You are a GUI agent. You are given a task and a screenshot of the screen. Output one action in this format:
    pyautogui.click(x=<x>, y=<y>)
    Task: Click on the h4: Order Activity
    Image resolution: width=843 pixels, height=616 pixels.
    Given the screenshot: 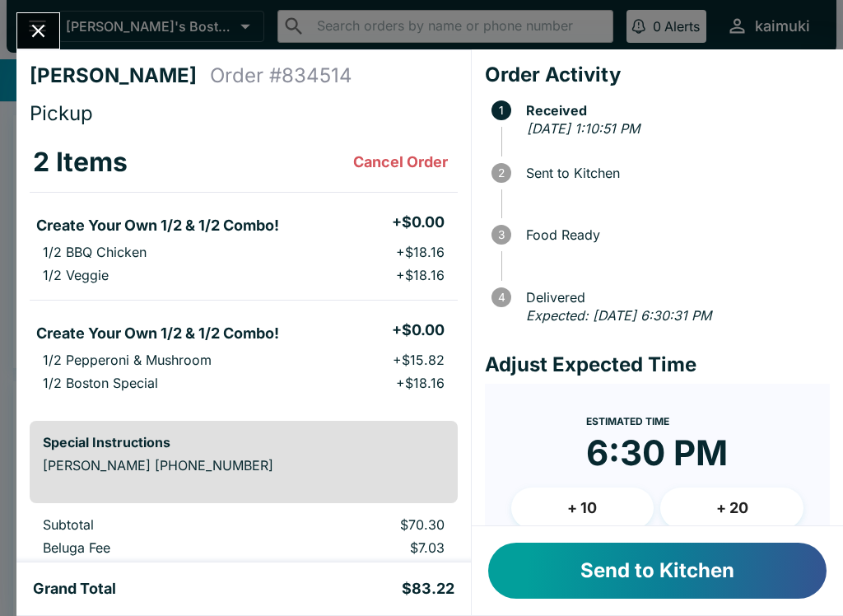 What is the action you would take?
    pyautogui.click(x=657, y=75)
    